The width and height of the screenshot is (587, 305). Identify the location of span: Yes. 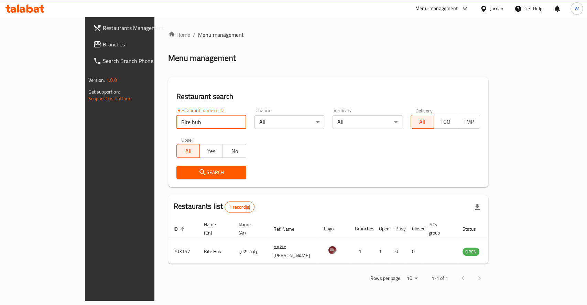
(211, 151).